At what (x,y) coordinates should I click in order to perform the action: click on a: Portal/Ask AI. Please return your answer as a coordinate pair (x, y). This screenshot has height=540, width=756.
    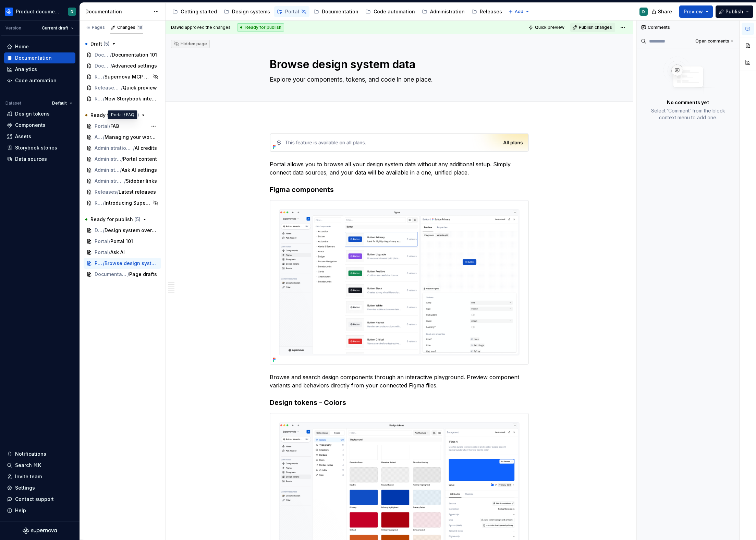
    Looking at the image, I should click on (122, 252).